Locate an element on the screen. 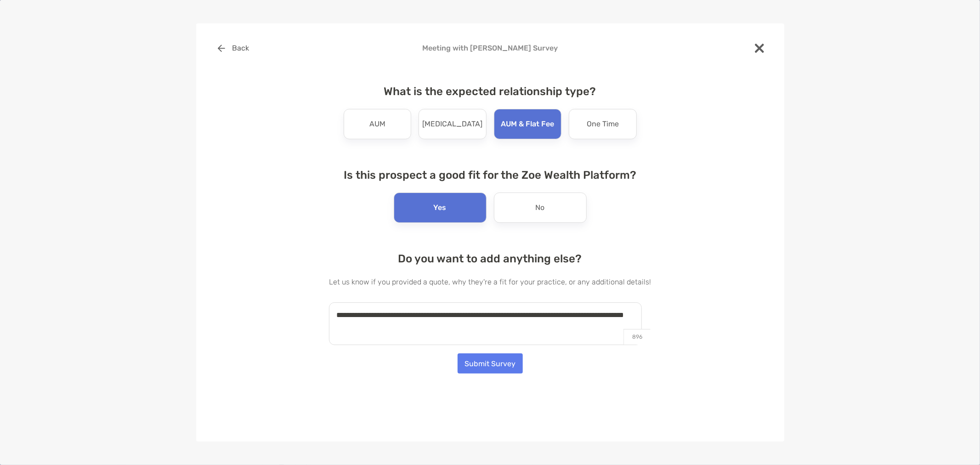  button: Submit Survey is located at coordinates (490, 364).